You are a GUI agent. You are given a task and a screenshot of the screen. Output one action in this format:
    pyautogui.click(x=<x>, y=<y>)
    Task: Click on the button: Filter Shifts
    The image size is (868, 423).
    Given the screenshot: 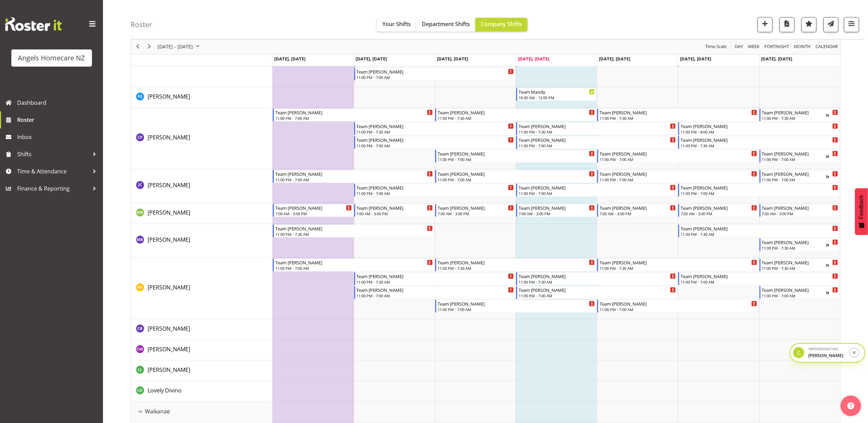 What is the action you would take?
    pyautogui.click(x=851, y=24)
    